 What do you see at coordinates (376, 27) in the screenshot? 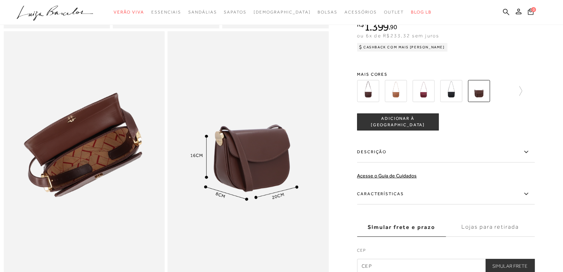
I see `span: 1.399` at bounding box center [376, 27].